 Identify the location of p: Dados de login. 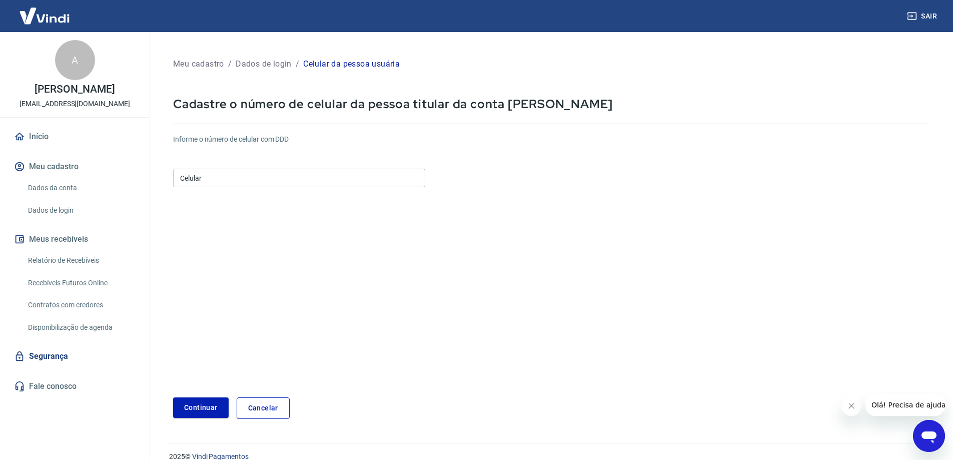
(264, 64).